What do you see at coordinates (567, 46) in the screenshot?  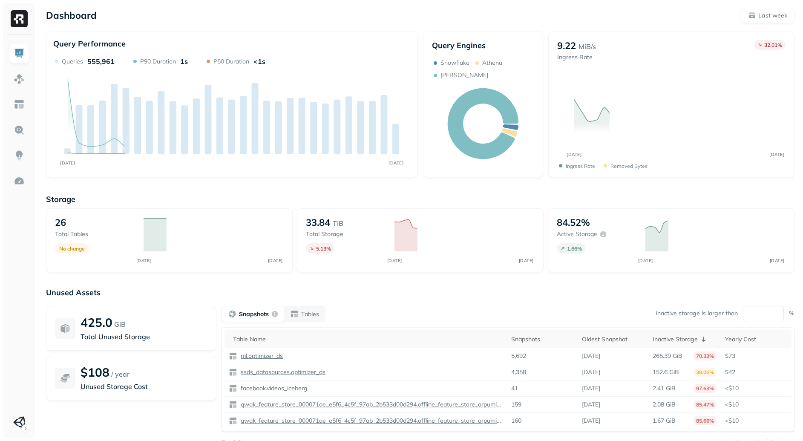 I see `p: 9.22` at bounding box center [567, 46].